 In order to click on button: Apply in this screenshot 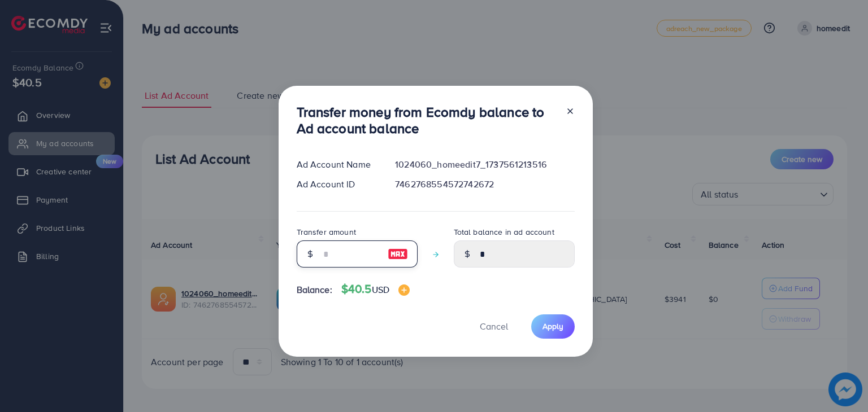, I will do `click(553, 327)`.